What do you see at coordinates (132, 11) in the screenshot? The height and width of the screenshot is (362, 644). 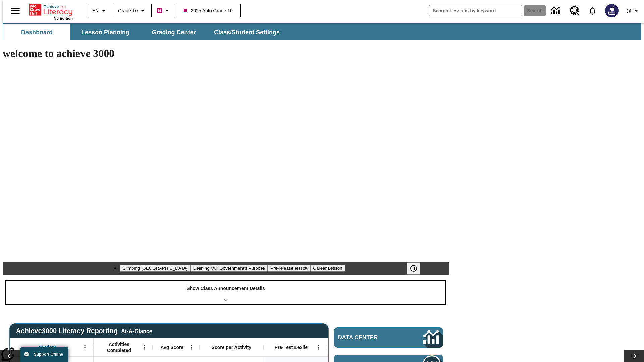 I see `button: Grade: Grade 10, Select a grade` at bounding box center [132, 11].